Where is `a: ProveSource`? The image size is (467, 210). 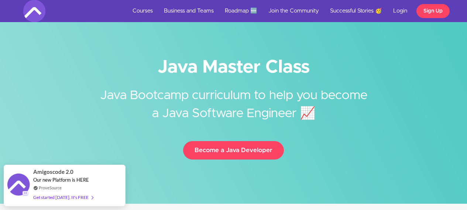 a: ProveSource is located at coordinates (50, 188).